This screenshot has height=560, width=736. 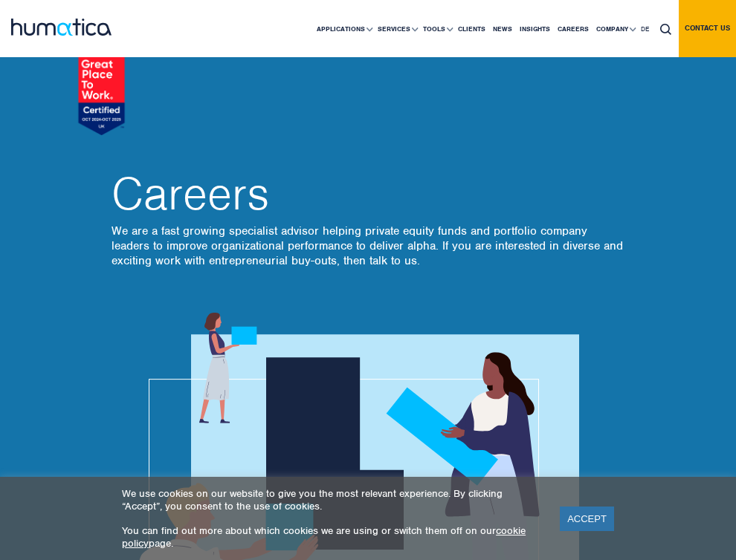 I want to click on p: We use cookies on our website to give you the most relevant experience. By clicking “Accept”, you..., so click(x=331, y=500).